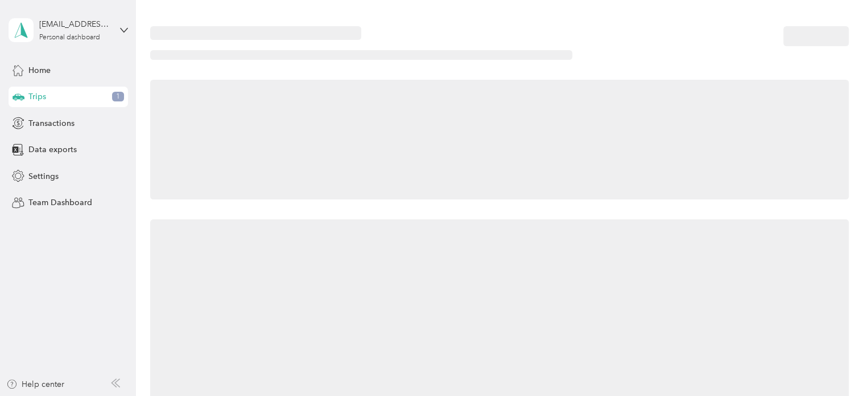 Image resolution: width=868 pixels, height=396 pixels. Describe the element at coordinates (52, 149) in the screenshot. I see `span: Data exports` at that location.